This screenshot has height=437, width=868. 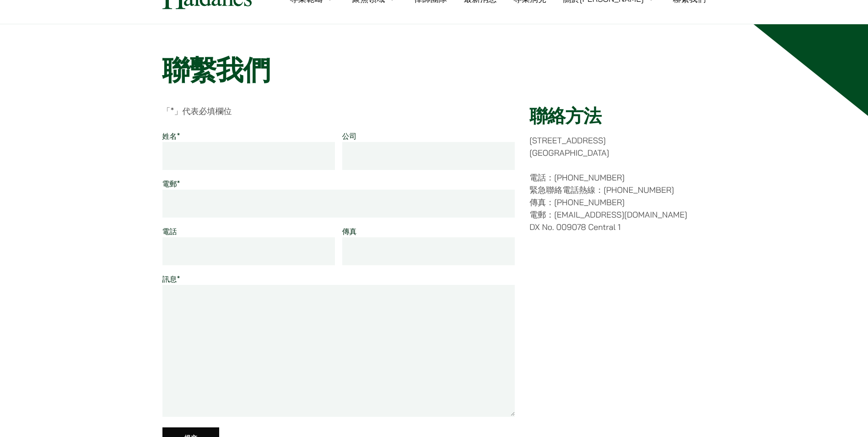 I want to click on label: 公司, so click(x=350, y=136).